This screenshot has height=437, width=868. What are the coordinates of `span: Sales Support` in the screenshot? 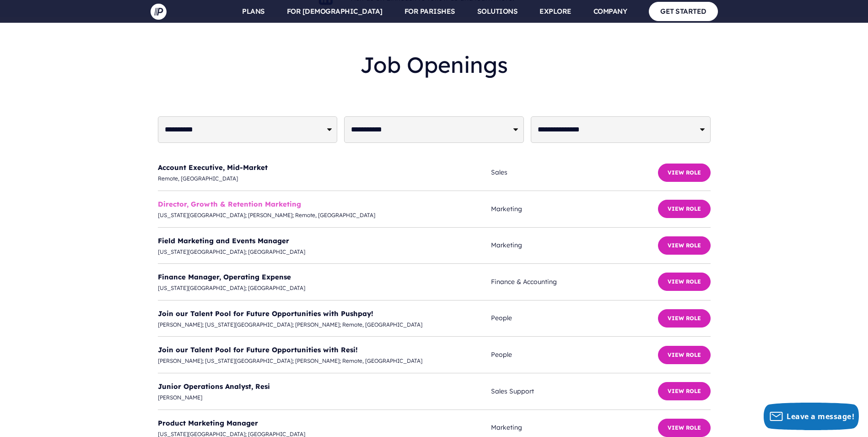 It's located at (574, 391).